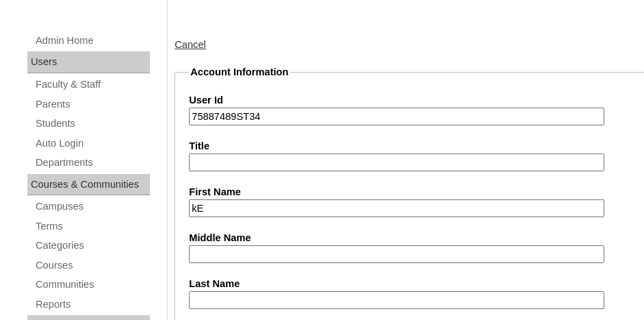 The image size is (644, 320). I want to click on a: Communities, so click(92, 284).